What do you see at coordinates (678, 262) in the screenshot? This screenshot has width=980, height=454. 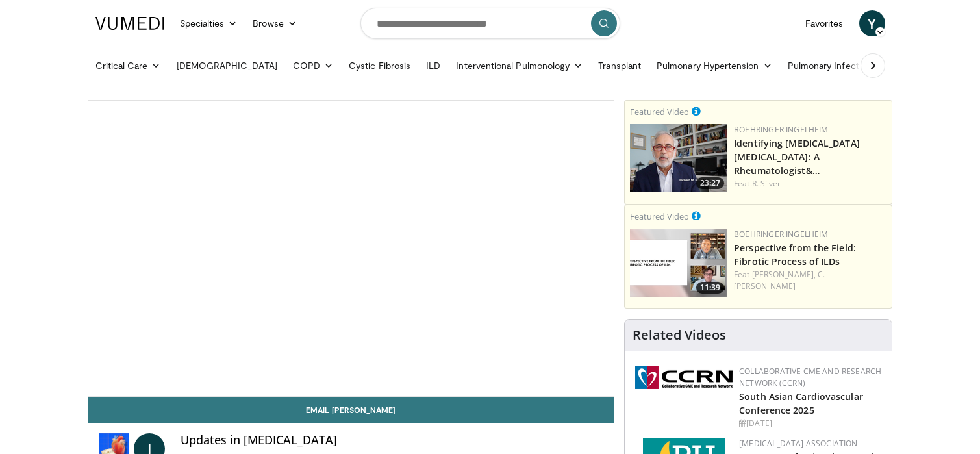 I see `img: 0d260a3c-dea8-4d46-9ffd-2859801fb613.png.150x105_q85_crop-smart_upscale.png` at bounding box center [678, 262].